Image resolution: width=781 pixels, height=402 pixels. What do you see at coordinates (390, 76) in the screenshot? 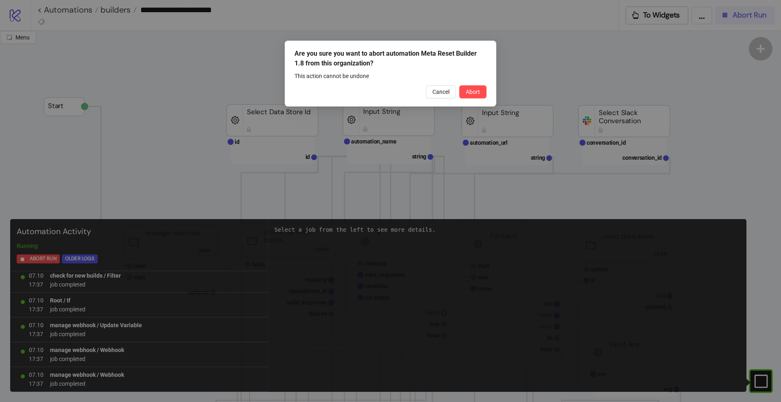
I see `div: This action cannot be undone` at bounding box center [390, 76].